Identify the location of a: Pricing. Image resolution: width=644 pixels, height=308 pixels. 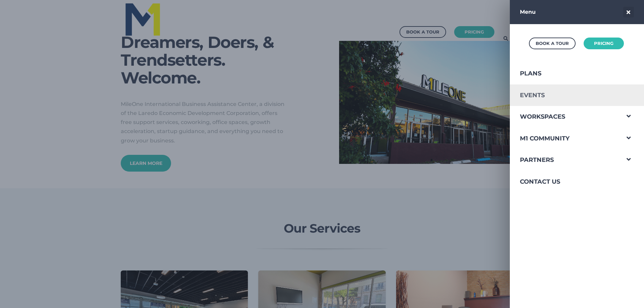
(603, 43).